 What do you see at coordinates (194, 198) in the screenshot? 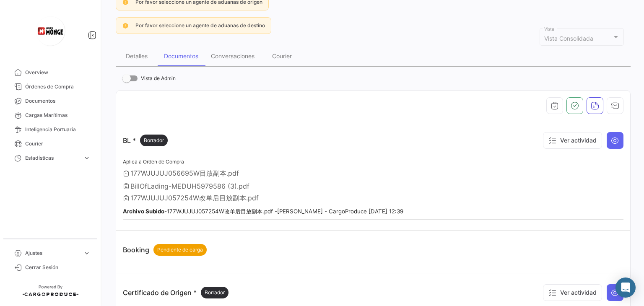
I see `span: 177WJUJUJ057254W改单后目放副本.pdf` at bounding box center [194, 198].